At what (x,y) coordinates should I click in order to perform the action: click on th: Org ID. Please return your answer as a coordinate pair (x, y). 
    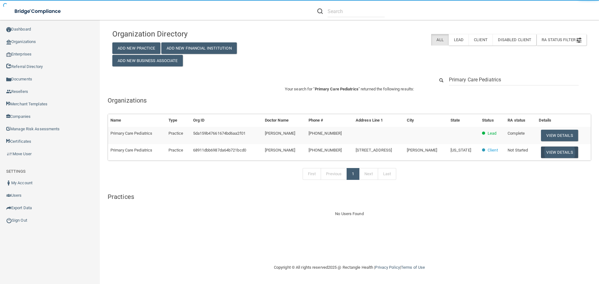
    Looking at the image, I should click on (226, 120).